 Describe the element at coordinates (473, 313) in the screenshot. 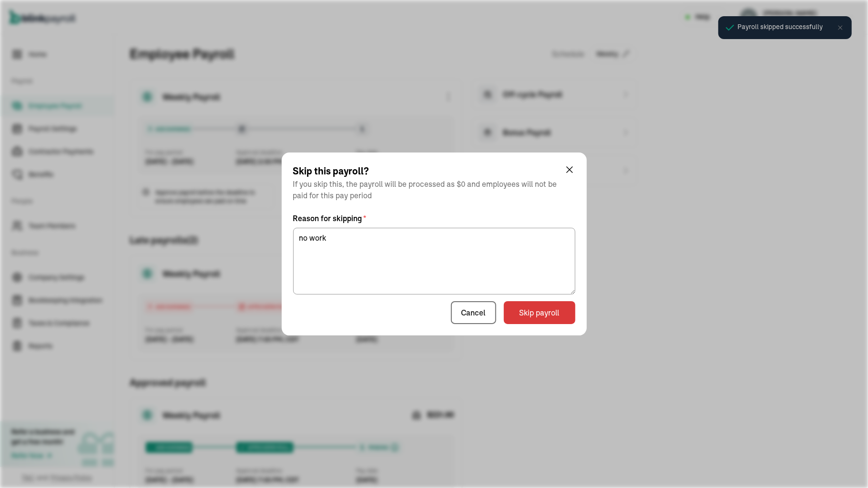

I see `span: Cancel` at that location.